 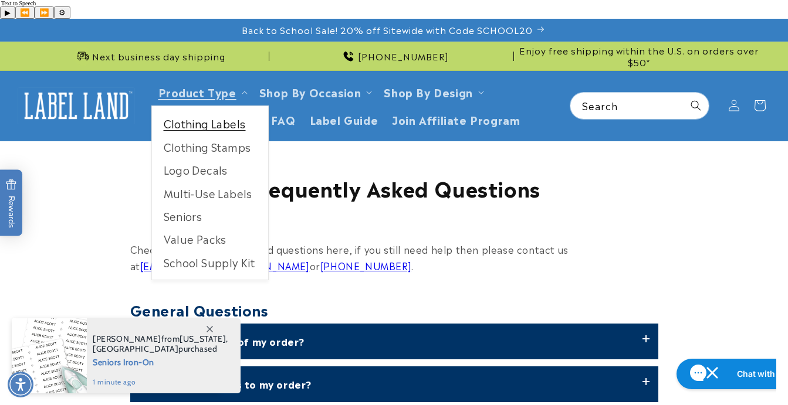 I want to click on a: Clothing Stamps, so click(x=210, y=147).